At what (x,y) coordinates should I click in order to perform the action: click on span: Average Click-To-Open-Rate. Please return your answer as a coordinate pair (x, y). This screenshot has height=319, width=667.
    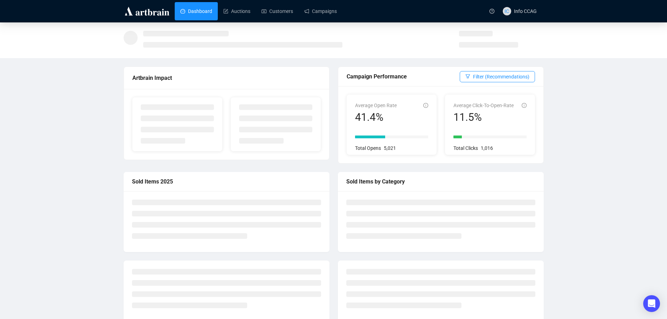
    Looking at the image, I should click on (483, 105).